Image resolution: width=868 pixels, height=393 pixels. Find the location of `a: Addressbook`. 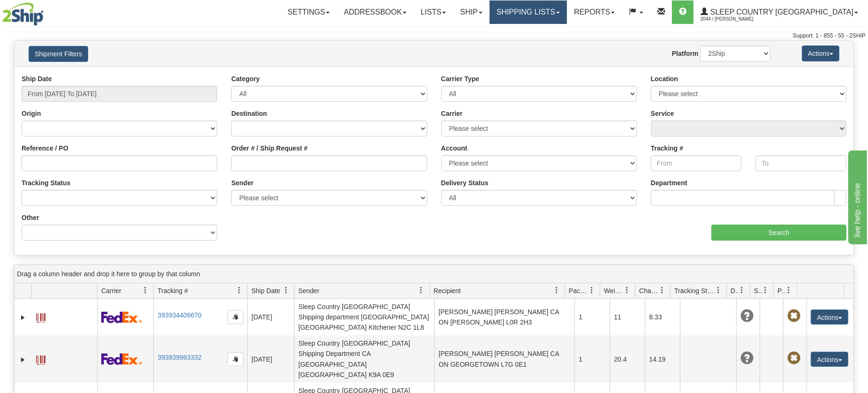

a: Addressbook is located at coordinates (375, 12).